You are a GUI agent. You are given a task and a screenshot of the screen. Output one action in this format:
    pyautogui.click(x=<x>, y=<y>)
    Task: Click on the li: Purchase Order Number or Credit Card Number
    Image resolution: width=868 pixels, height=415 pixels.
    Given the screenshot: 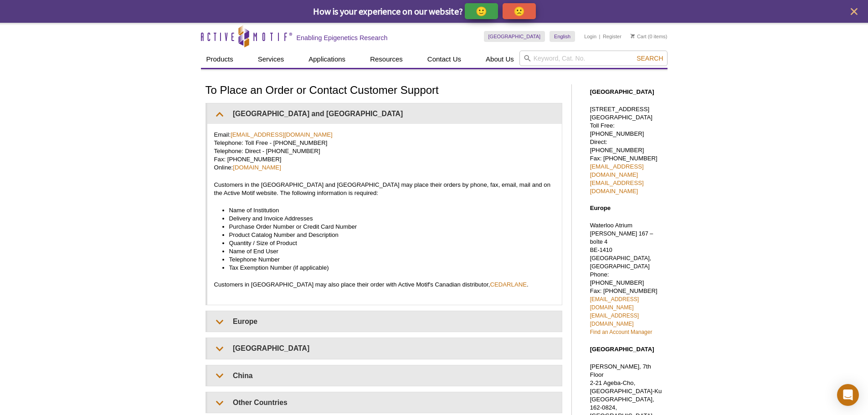 What is the action you would take?
    pyautogui.click(x=387, y=227)
    